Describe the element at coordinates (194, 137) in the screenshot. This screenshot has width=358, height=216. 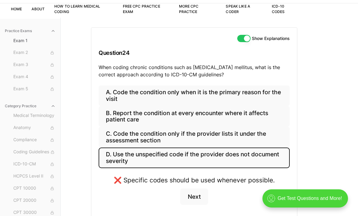
I see `button: C. Code the condition only if the provider lists it under the assessment section` at that location.